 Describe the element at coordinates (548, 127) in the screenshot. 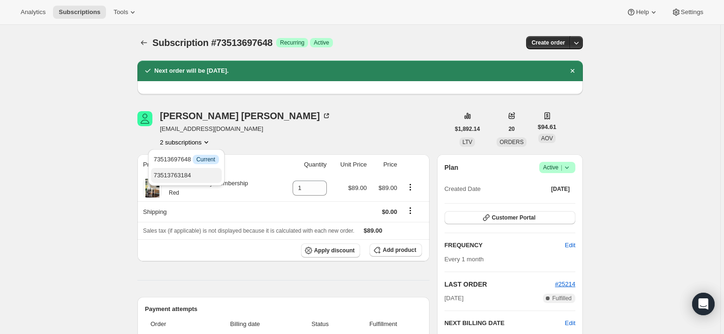

I see `span: $94.61` at that location.